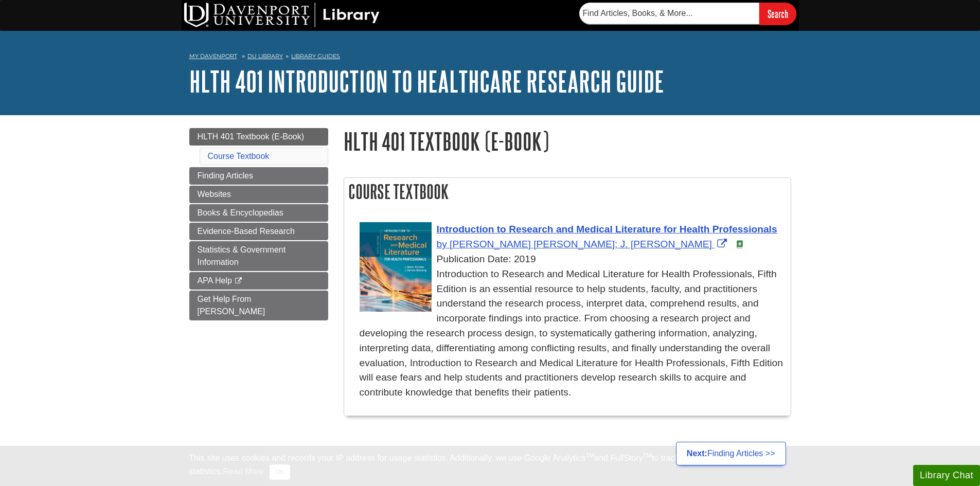 Image resolution: width=980 pixels, height=486 pixels. Describe the element at coordinates (238, 281) in the screenshot. I see `i: This link opens in a new window` at that location.